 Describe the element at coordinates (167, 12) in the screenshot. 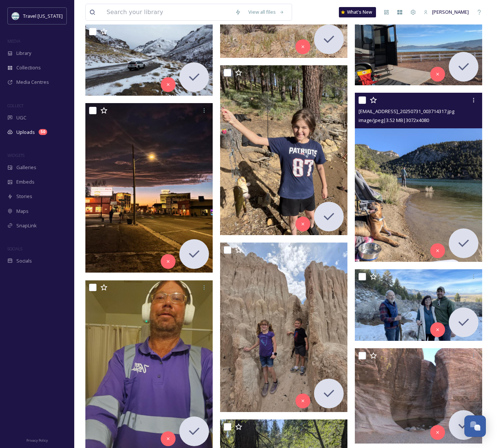

I see `input: Search your library` at that location.